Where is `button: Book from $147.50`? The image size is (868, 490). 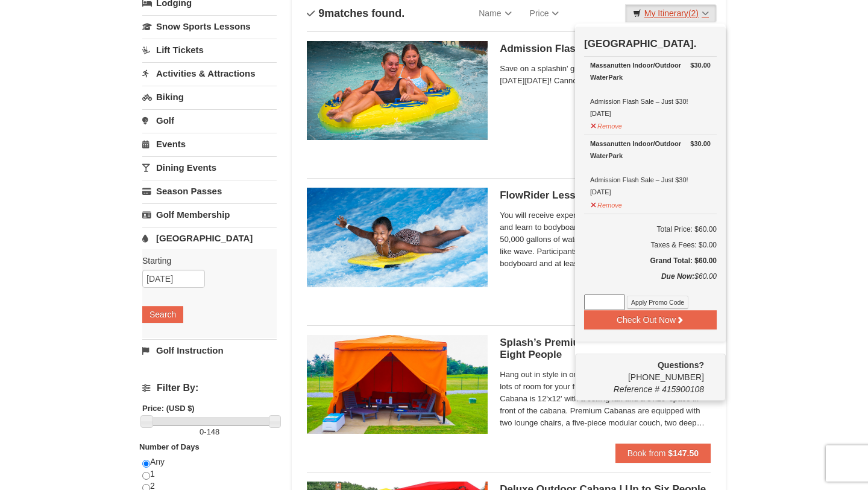 button: Book from $147.50 is located at coordinates (663, 453).